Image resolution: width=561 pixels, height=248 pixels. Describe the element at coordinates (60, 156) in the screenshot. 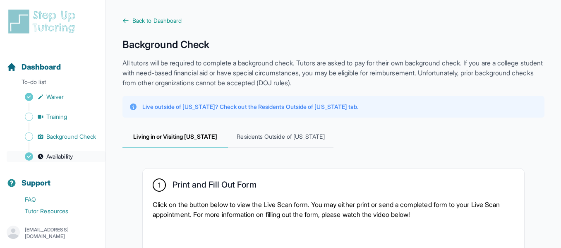

I see `span: Availability` at that location.